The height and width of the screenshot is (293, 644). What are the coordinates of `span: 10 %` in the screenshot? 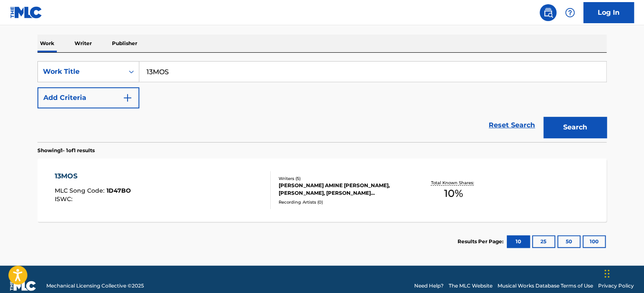 It's located at (453, 193).